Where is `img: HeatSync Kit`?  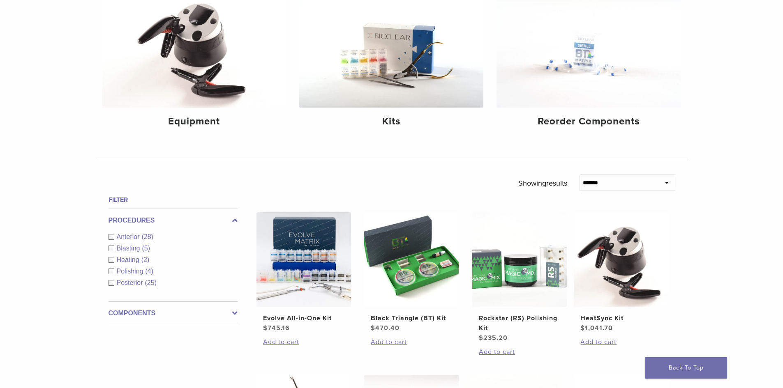 img: HeatSync Kit is located at coordinates (621, 260).